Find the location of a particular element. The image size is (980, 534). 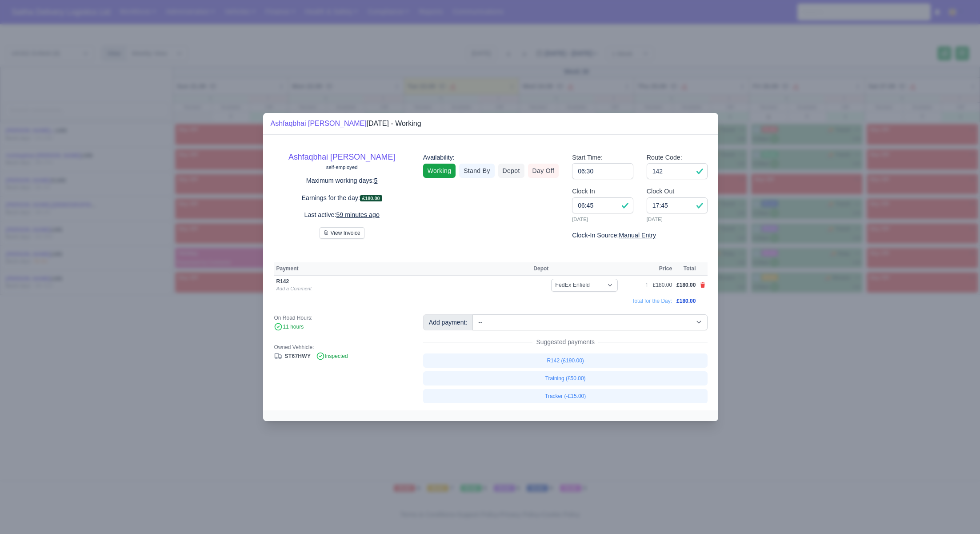

div: Owned Vehhicle: is located at coordinates (341, 348).